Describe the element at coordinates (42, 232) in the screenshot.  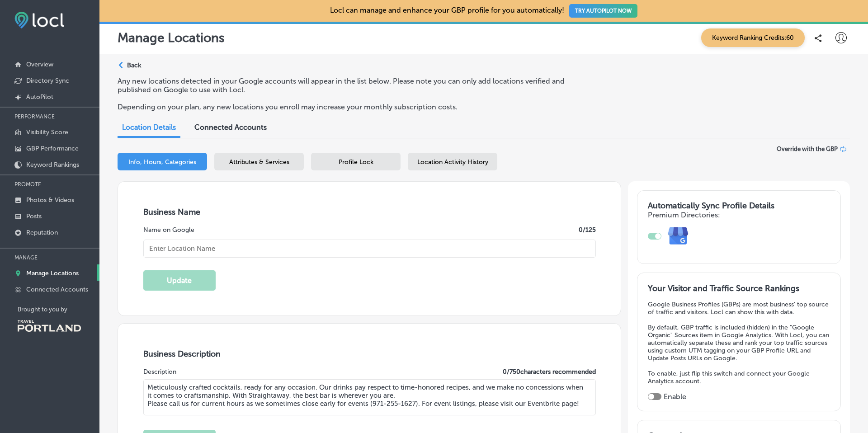
I see `p: Reputation` at that location.